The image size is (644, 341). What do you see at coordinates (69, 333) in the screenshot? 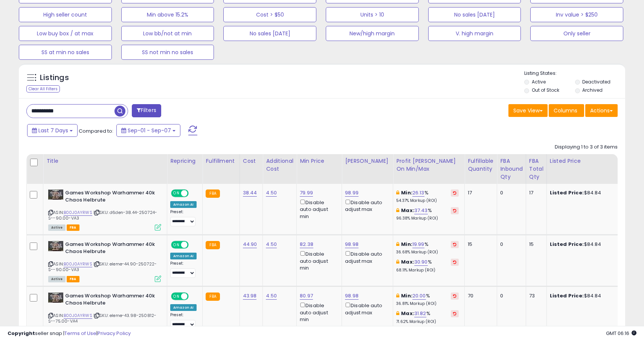
I see `div: seller snap | |` at bounding box center [69, 333].